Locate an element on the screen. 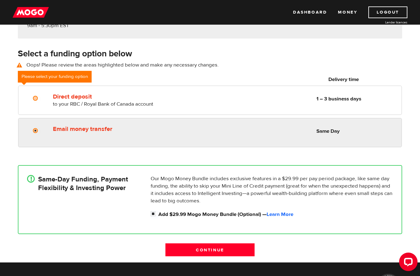 This screenshot has height=276, width=420. a: Learn More is located at coordinates (280, 214).